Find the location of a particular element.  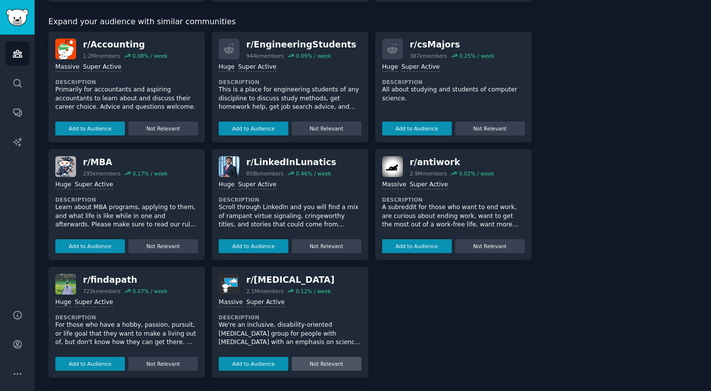

span: Expand your audience with similar communities is located at coordinates (142, 22).